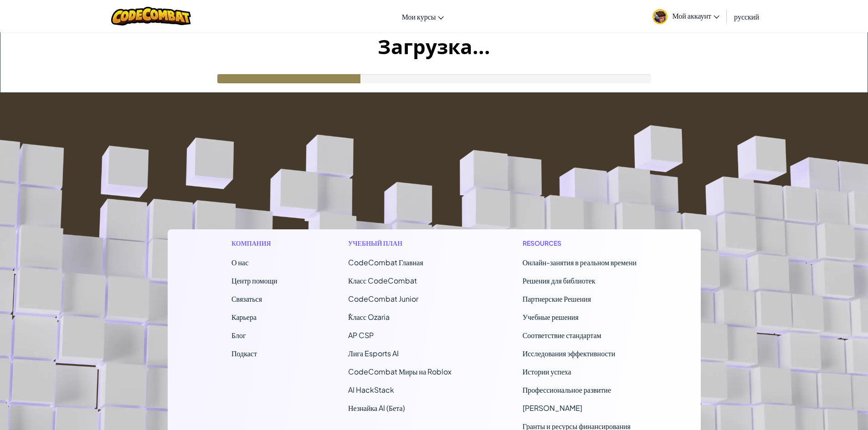  Describe the element at coordinates (660, 16) in the screenshot. I see `img: avatar` at that location.